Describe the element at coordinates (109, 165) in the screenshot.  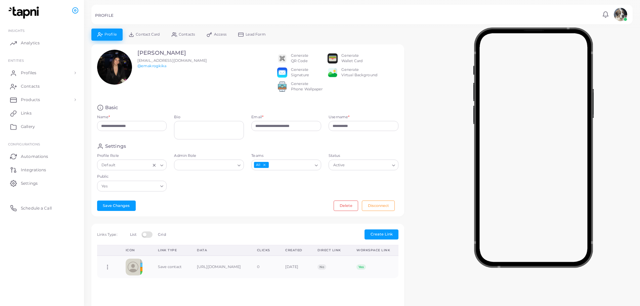
I see `span: Default` at that location.